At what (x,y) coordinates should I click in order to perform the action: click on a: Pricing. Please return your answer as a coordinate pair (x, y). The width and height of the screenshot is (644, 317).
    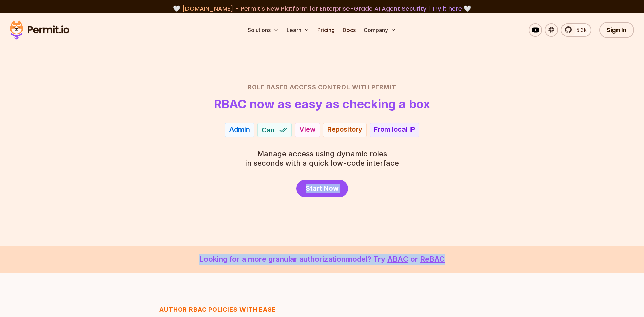
    Looking at the image, I should click on (326, 30).